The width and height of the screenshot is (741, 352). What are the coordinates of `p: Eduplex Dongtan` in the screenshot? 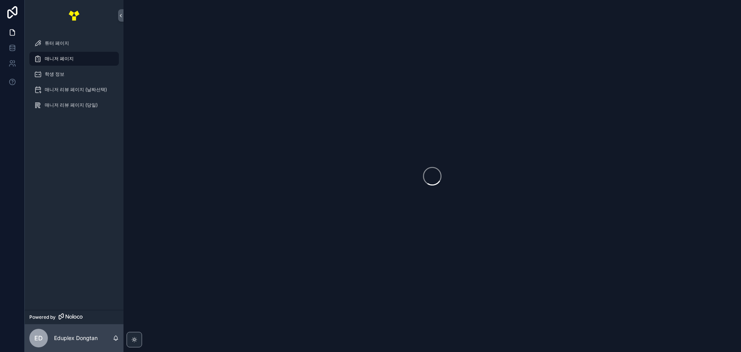 It's located at (76, 338).